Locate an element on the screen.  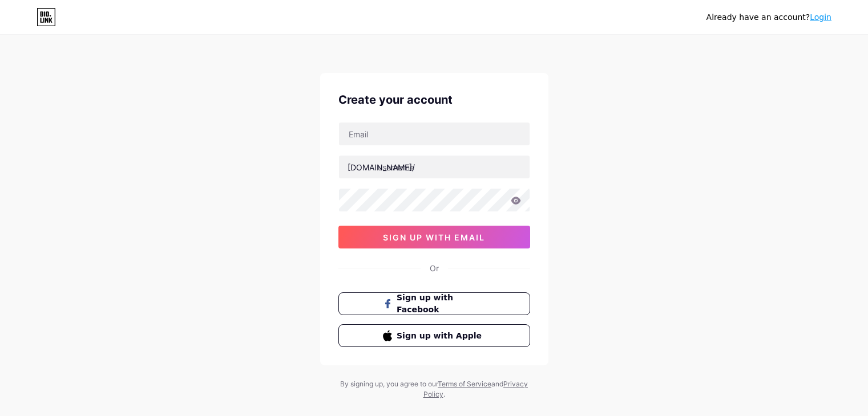
button: Sign up with Apple is located at coordinates (434, 336).